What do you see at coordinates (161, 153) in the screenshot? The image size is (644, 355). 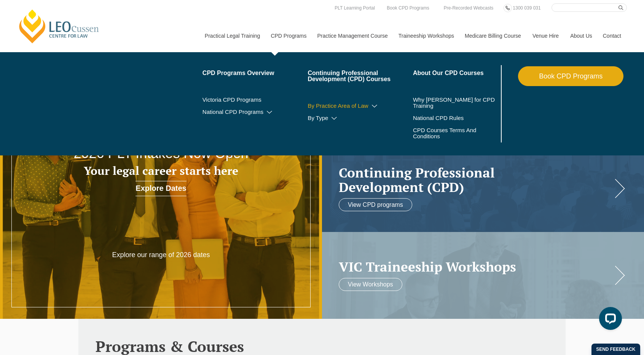 I see `h2: 2026 PLT Intakes Now Open` at bounding box center [161, 153].